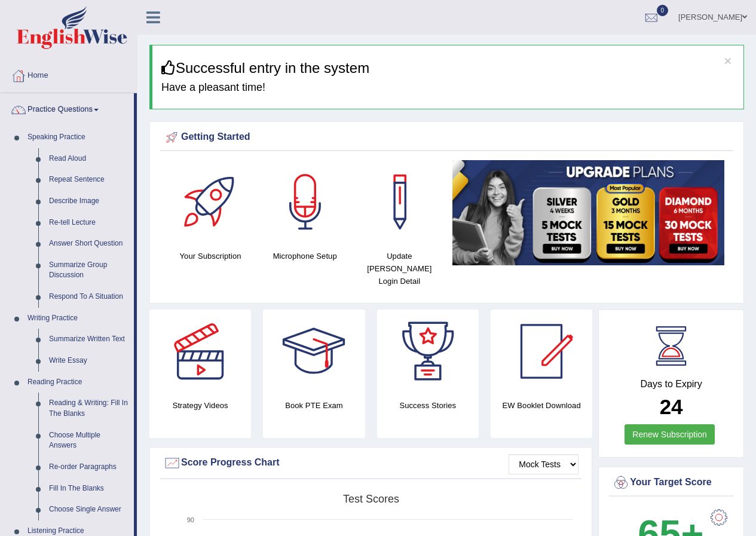  I want to click on h4: Have a pleasant time!, so click(448, 87).